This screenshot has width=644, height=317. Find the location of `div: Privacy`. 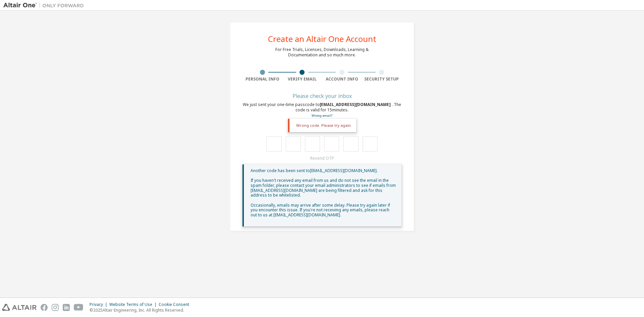

div: Privacy is located at coordinates (99, 305).